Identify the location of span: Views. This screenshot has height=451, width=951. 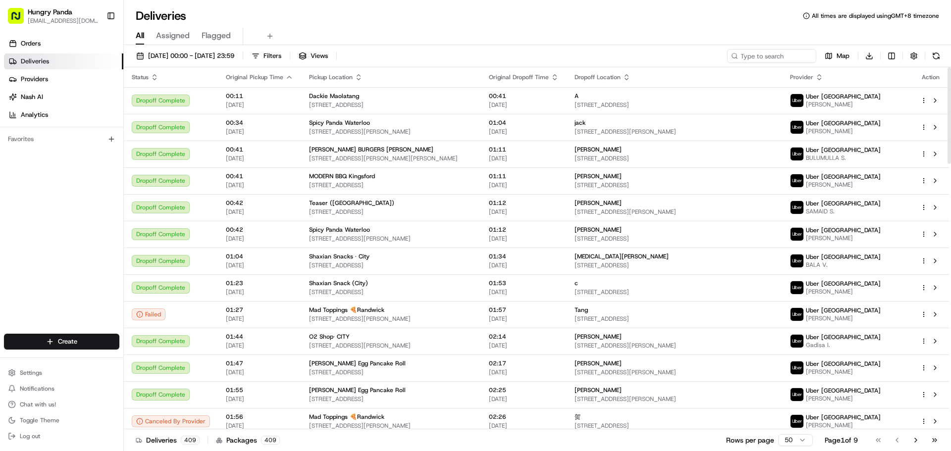
(319, 56).